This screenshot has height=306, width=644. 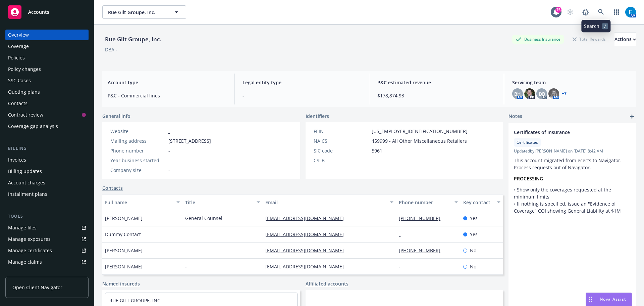 What do you see at coordinates (167, 82) in the screenshot?
I see `span: Account type` at bounding box center [167, 82].